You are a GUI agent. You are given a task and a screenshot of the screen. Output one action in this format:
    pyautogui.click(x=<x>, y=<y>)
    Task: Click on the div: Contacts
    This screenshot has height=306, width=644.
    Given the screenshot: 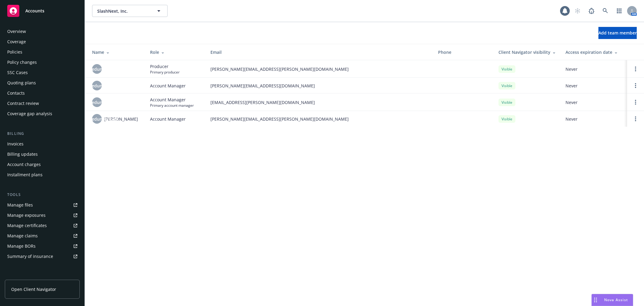 What is the action you would take?
    pyautogui.click(x=16, y=93)
    